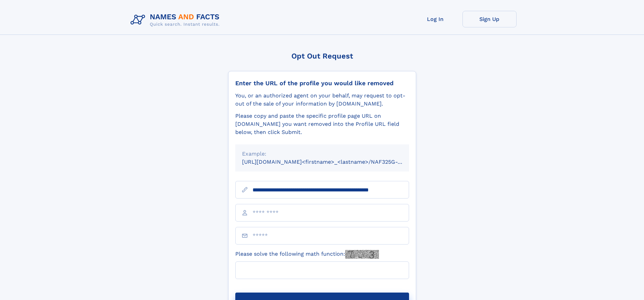 The height and width of the screenshot is (300, 644). What do you see at coordinates (322, 83) in the screenshot?
I see `div: Enter the URL of the profile you would like removed` at bounding box center [322, 83].